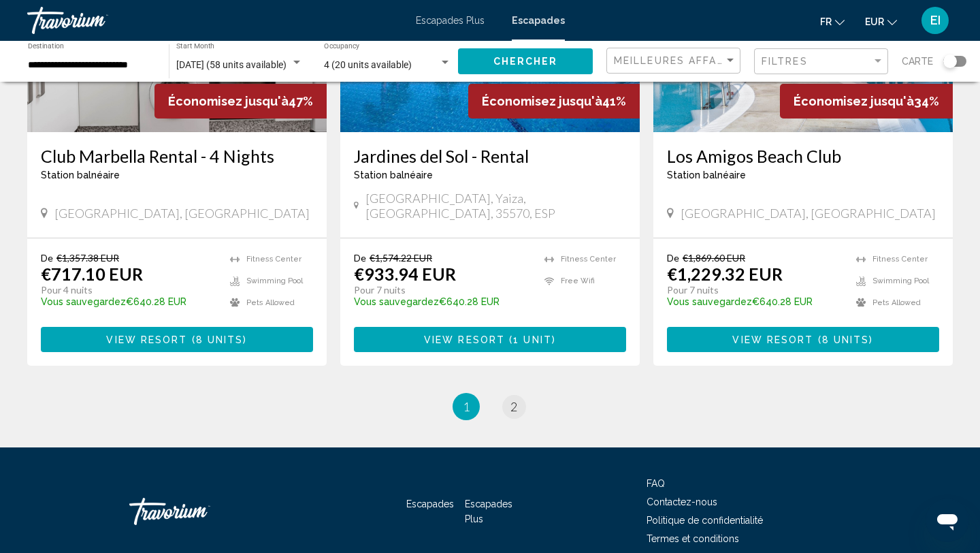 The image size is (980, 553). Describe the element at coordinates (533, 340) in the screenshot. I see `span: 1 unit` at that location.